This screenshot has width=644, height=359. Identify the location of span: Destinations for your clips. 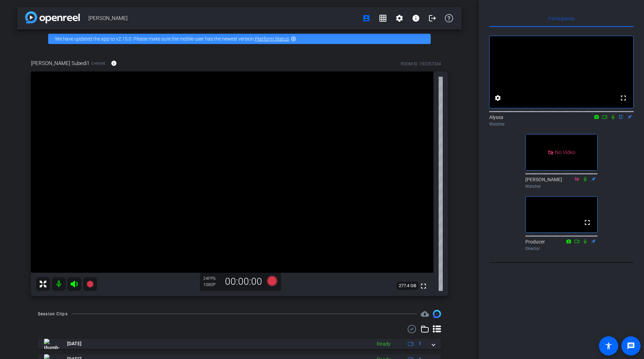
(425, 314).